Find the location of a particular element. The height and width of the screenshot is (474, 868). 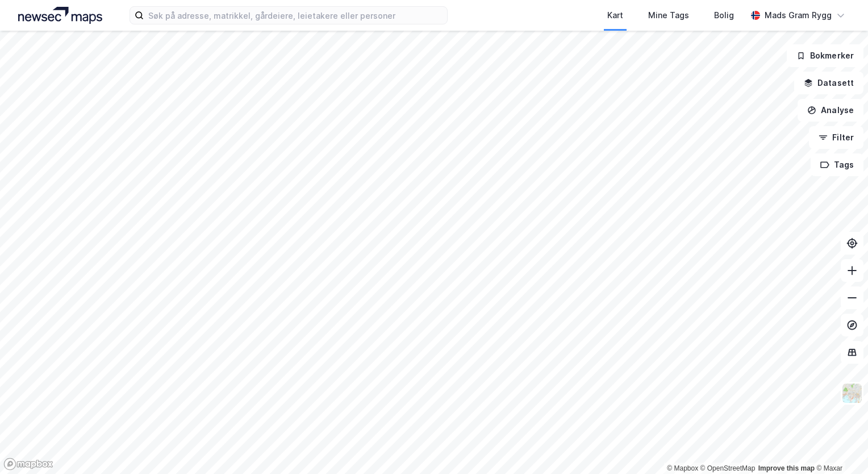

a: OpenStreetMap is located at coordinates (728, 469).